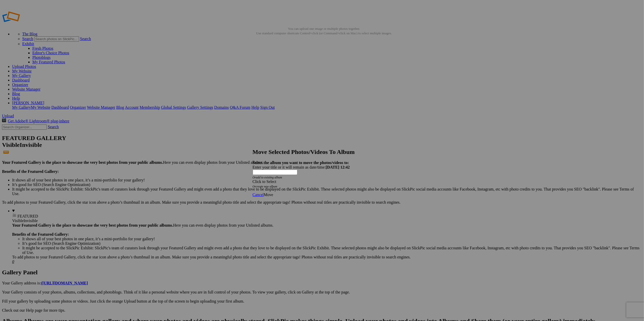  I want to click on div: Enter your title or it will remain as date/time:, so click(319, 167).